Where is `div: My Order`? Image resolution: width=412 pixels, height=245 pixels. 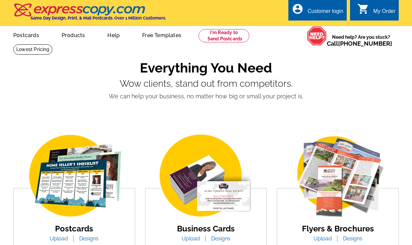 div: My Order is located at coordinates (384, 13).